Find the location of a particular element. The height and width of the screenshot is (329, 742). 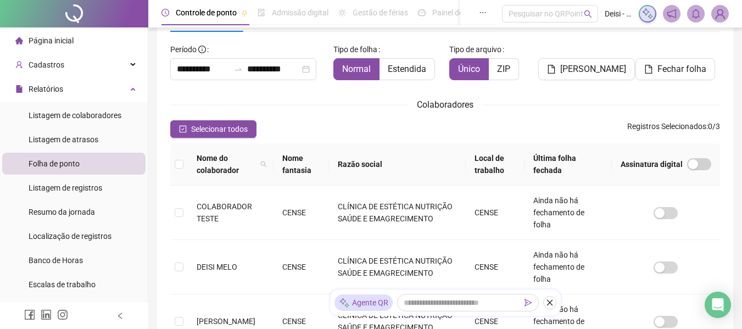

img: 93816 is located at coordinates (720, 14).